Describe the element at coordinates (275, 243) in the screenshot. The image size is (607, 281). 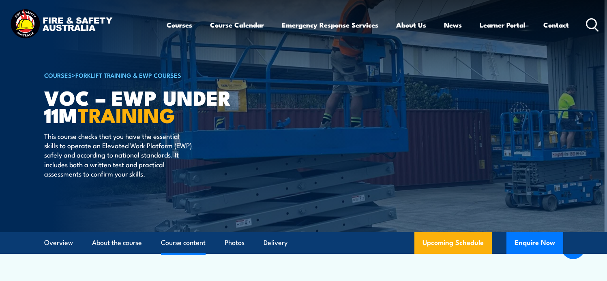
I see `a: Delivery` at that location.